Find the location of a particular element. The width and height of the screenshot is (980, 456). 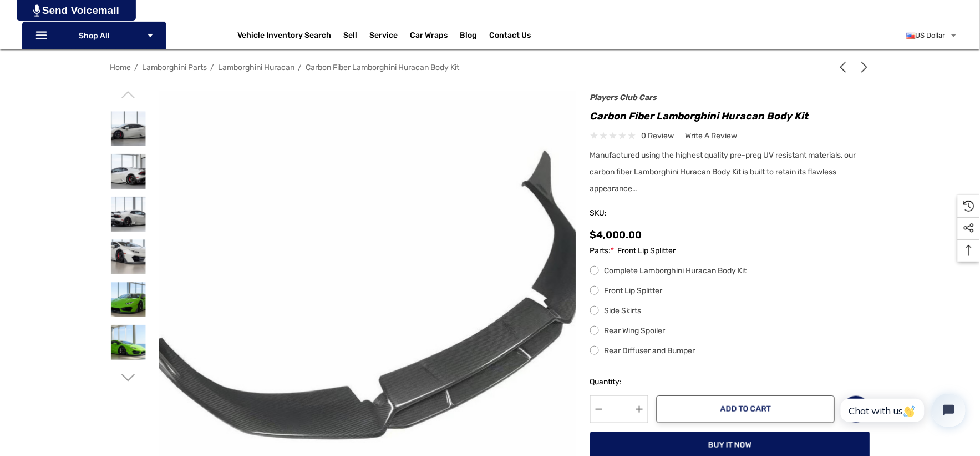

svg: Social Media is located at coordinates (969, 228).